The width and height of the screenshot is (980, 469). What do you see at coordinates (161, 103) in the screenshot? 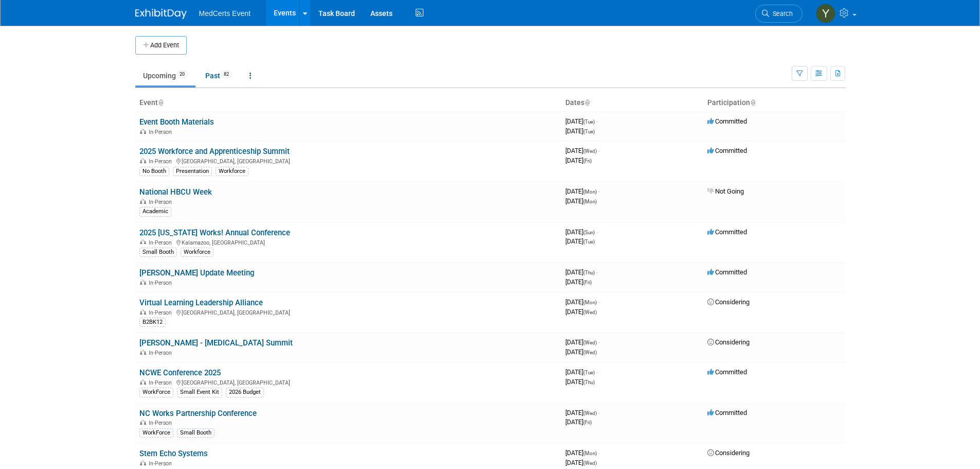
I see `a: Sort by Event Name` at bounding box center [161, 103].